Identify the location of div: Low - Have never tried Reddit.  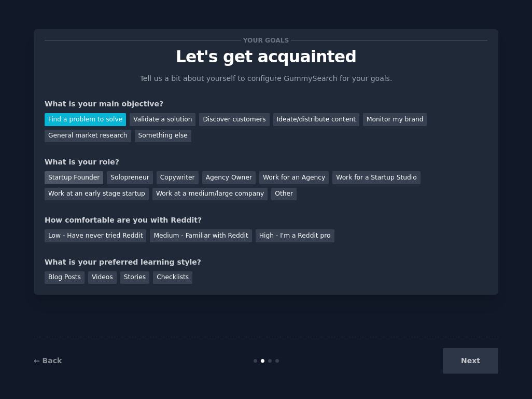
(95, 236).